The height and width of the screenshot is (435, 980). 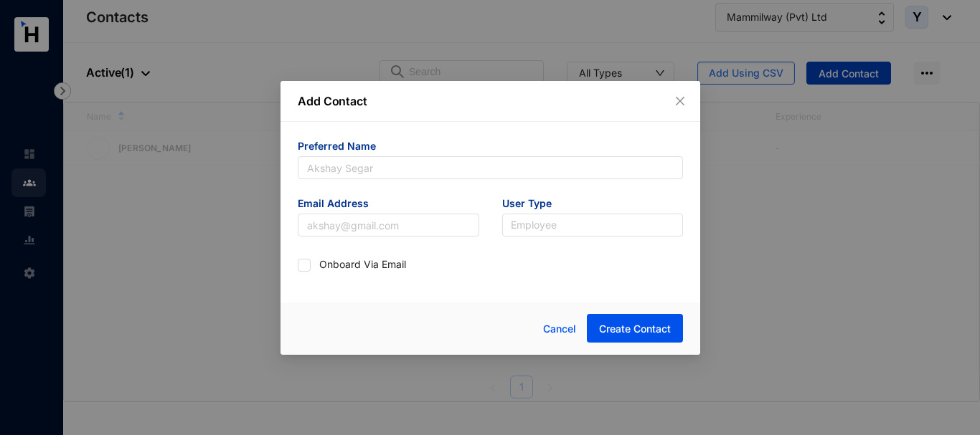 What do you see at coordinates (490, 101) in the screenshot?
I see `p: Add Contact` at bounding box center [490, 101].